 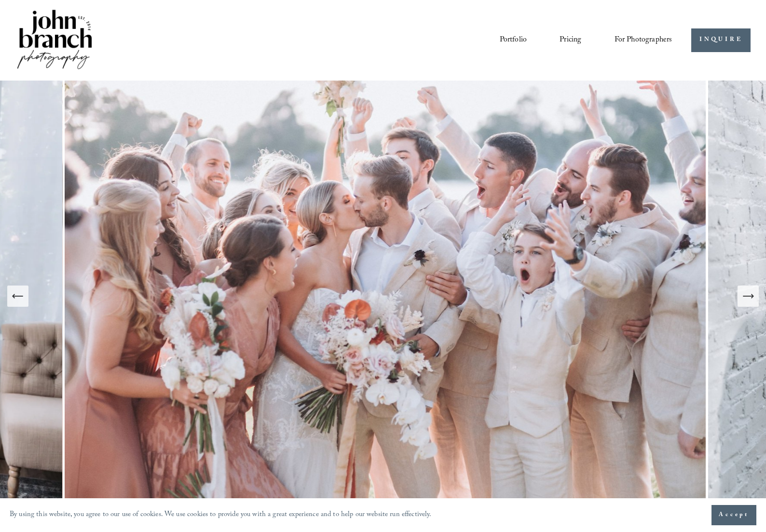 I want to click on img: A wedding party celebrating outdoors, featuring a bride and groom kissing amidst cheering bridesm..., so click(x=385, y=296).